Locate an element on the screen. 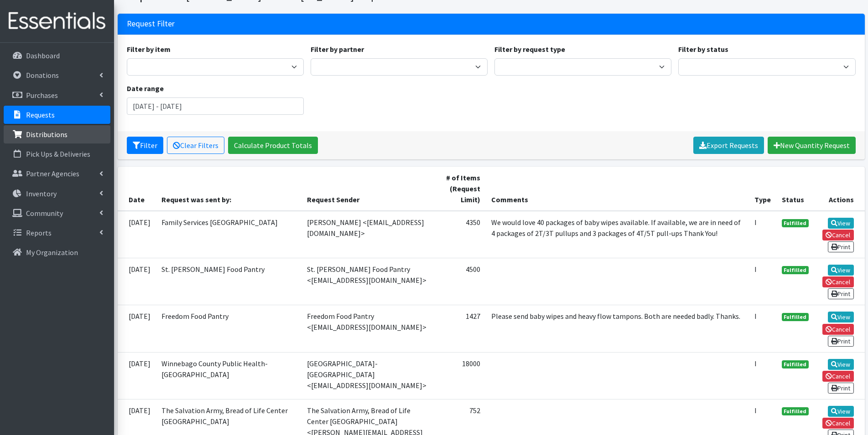 The image size is (868, 435). p: Pick Ups & Deliveries is located at coordinates (58, 155).